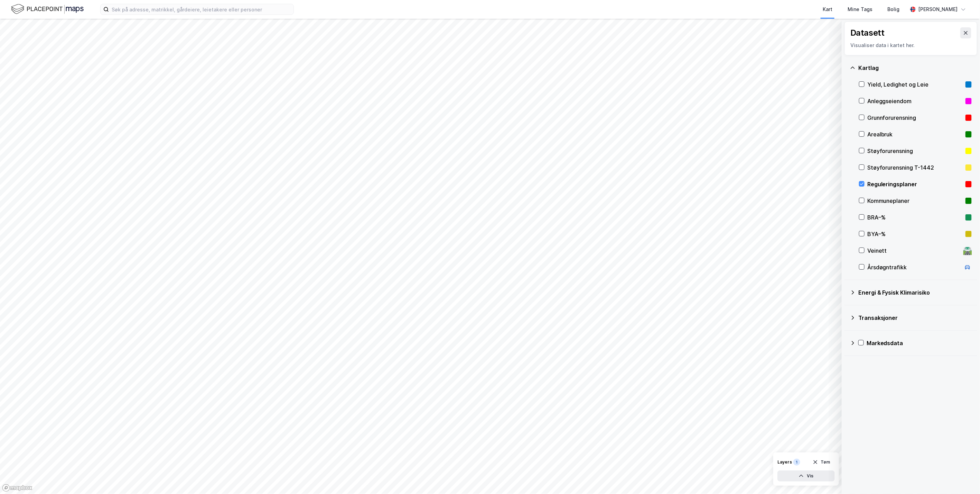 This screenshot has width=980, height=494. Describe the element at coordinates (807, 476) in the screenshot. I see `button: Vis` at that location.